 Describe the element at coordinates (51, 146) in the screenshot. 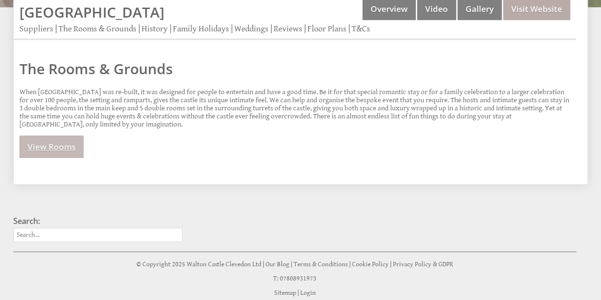

I see `a: View Rooms` at that location.